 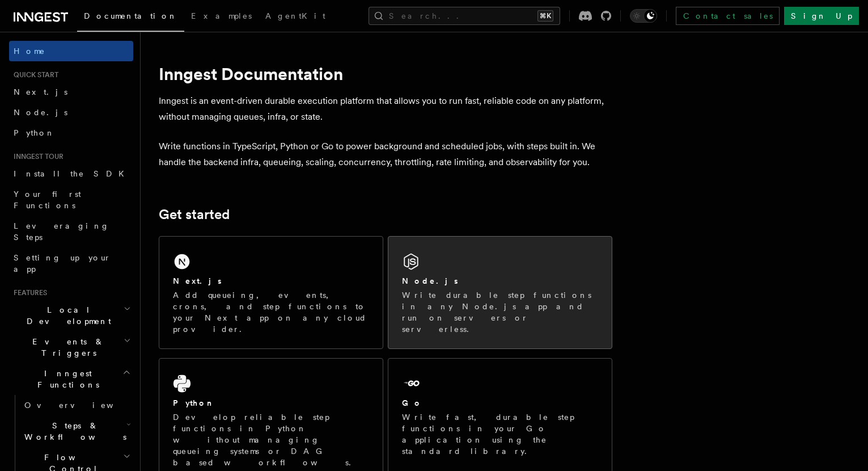 What do you see at coordinates (464, 16) in the screenshot?
I see `button: Search...⌘K` at bounding box center [464, 16].